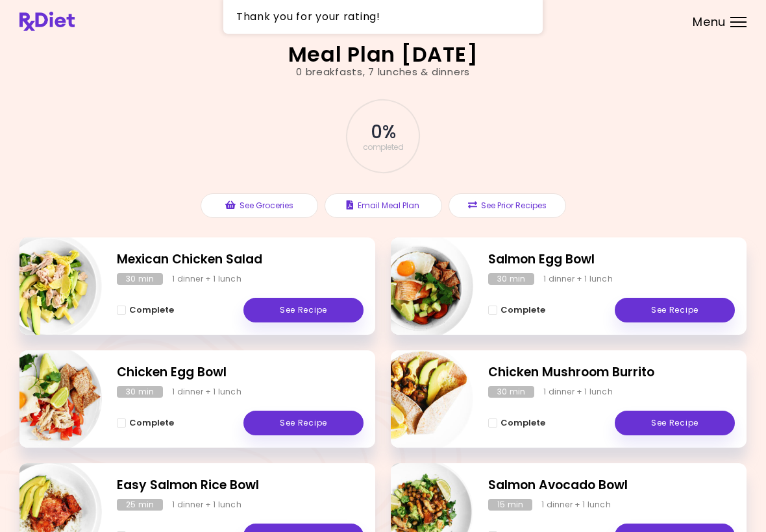 The height and width of the screenshot is (532, 766). What do you see at coordinates (259, 206) in the screenshot?
I see `button: See Groceries` at bounding box center [259, 206].